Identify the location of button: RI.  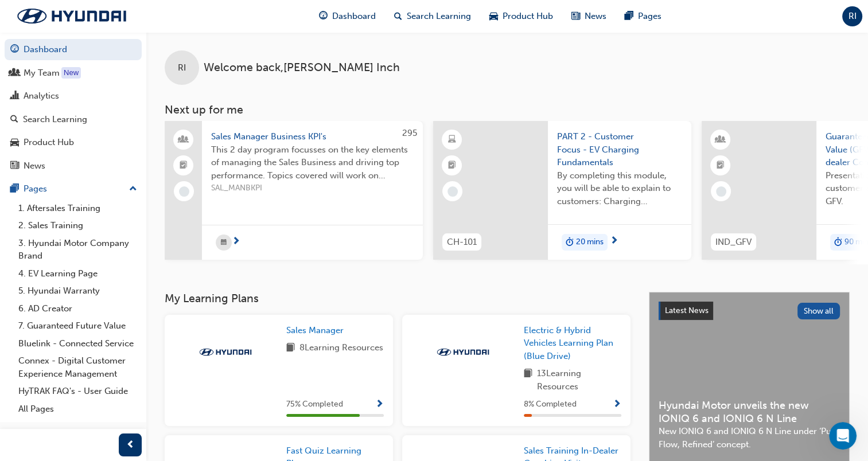
(852, 16).